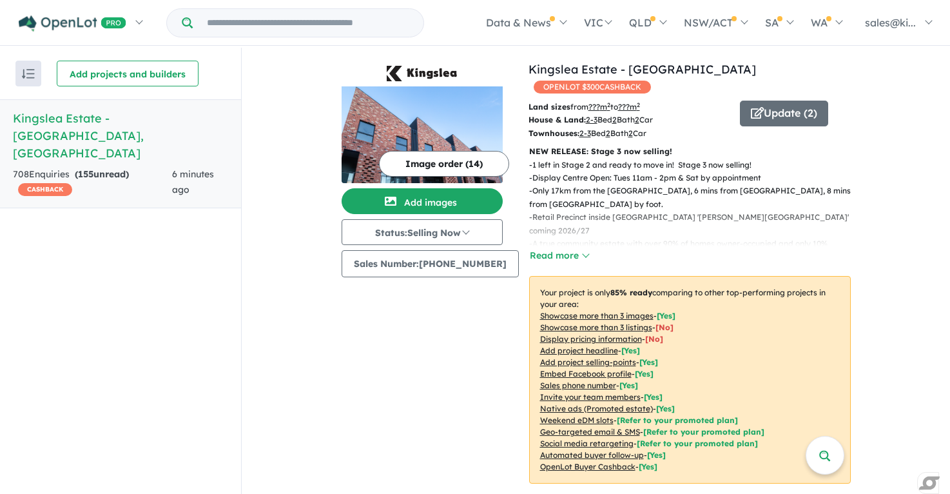 This screenshot has height=494, width=950. Describe the element at coordinates (86, 174) in the screenshot. I see `span: 155` at that location.